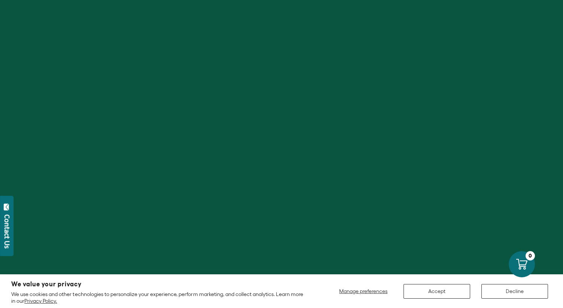 The image size is (563, 308). What do you see at coordinates (515, 291) in the screenshot?
I see `button: Decline` at bounding box center [515, 291].